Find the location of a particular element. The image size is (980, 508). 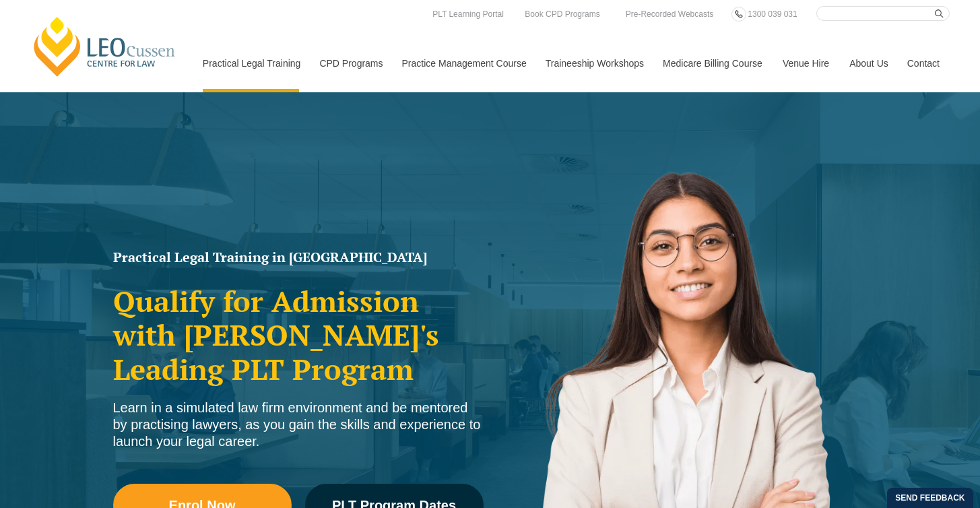

a: Medicare Billing Course is located at coordinates (713, 64).